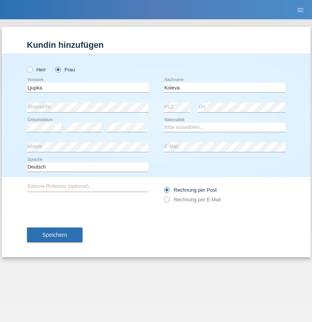 The image size is (312, 322). Describe the element at coordinates (55, 235) in the screenshot. I see `button: Speichern` at that location.